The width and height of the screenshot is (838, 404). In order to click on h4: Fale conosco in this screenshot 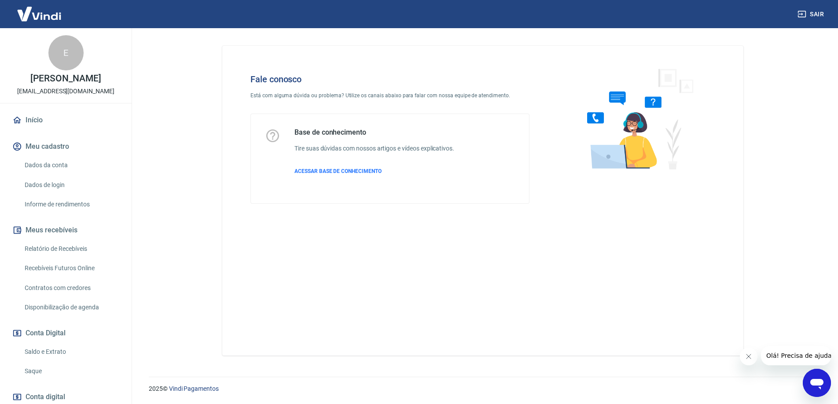, I will do `click(390, 79)`.